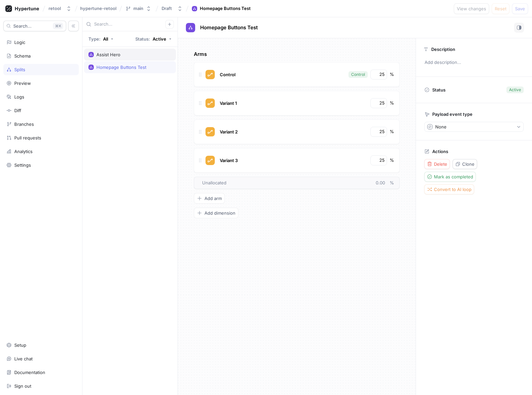 The width and height of the screenshot is (532, 395). I want to click on div: Logs, so click(19, 97).